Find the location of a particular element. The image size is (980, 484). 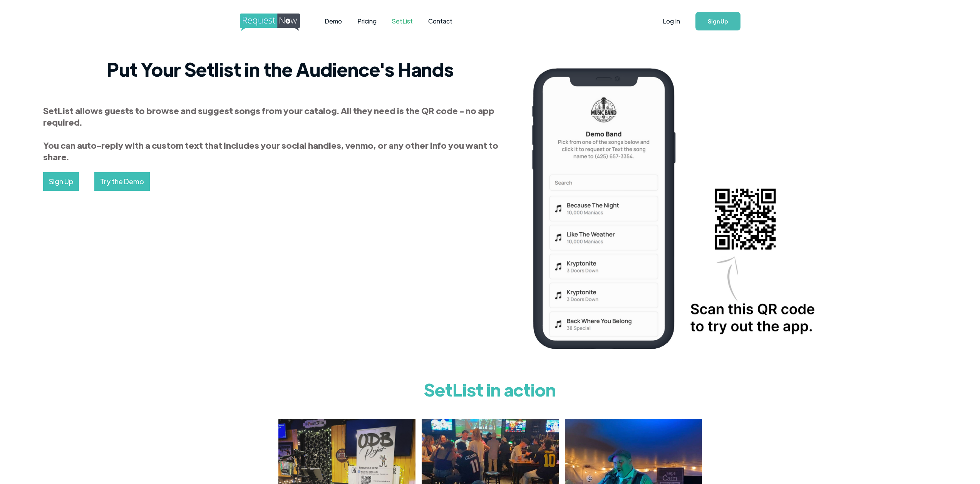

strong: SetList allows guests to browse and suggest songs from your catalog. All they need is the QR code... is located at coordinates (271, 133).